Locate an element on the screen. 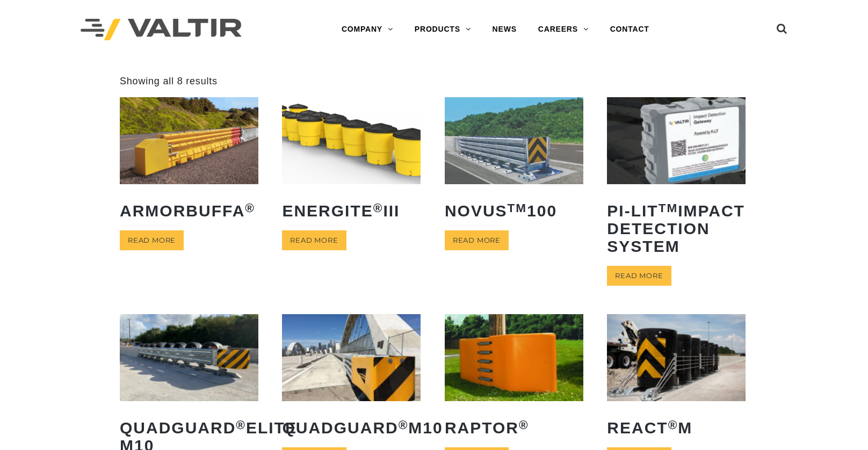  a: Read more about “ArmorBuffa®” is located at coordinates (152, 240).